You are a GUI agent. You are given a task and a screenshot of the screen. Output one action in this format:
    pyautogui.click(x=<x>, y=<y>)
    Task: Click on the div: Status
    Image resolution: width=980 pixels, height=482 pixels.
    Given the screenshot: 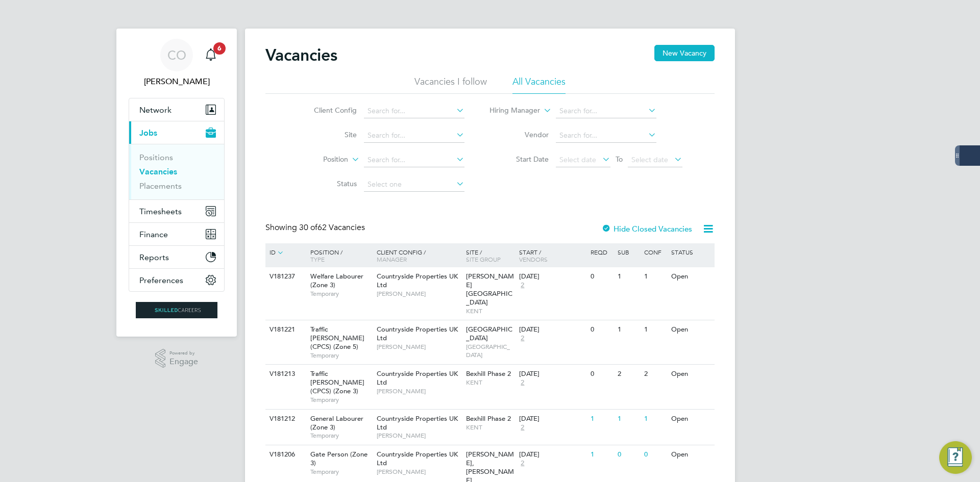 What is the action you would take?
    pyautogui.click(x=691, y=252)
    